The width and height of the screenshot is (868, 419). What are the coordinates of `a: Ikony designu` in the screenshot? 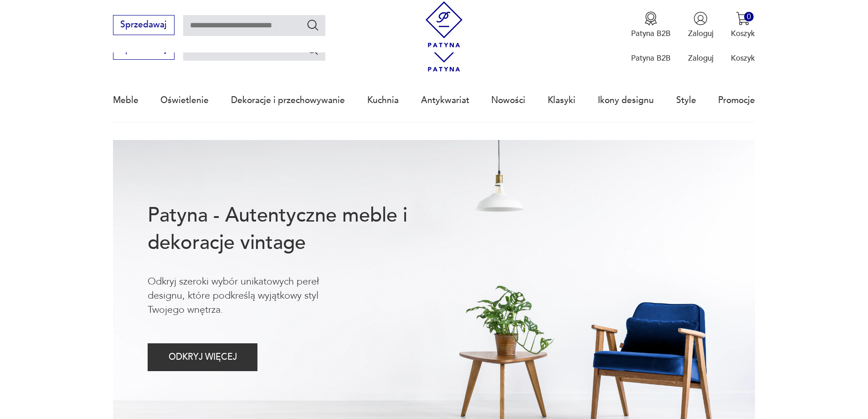 It's located at (626, 101).